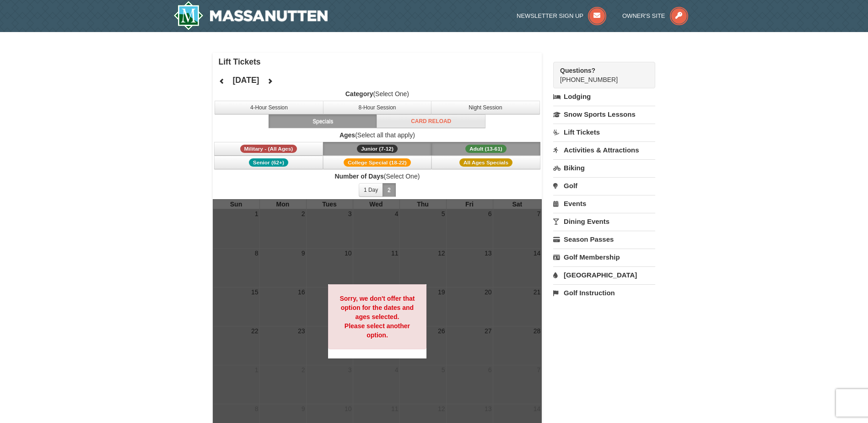  What do you see at coordinates (486, 162) in the screenshot?
I see `button: All Ages Specials` at bounding box center [486, 162].